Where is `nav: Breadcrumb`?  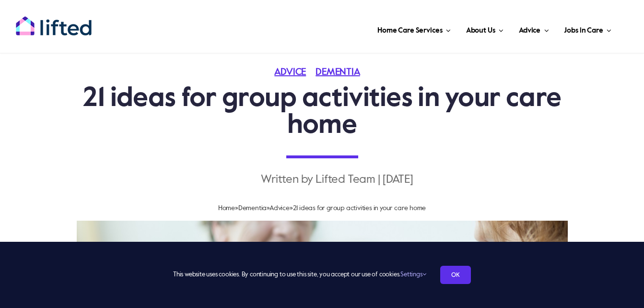
nav: Breadcrumb is located at coordinates (322, 208).